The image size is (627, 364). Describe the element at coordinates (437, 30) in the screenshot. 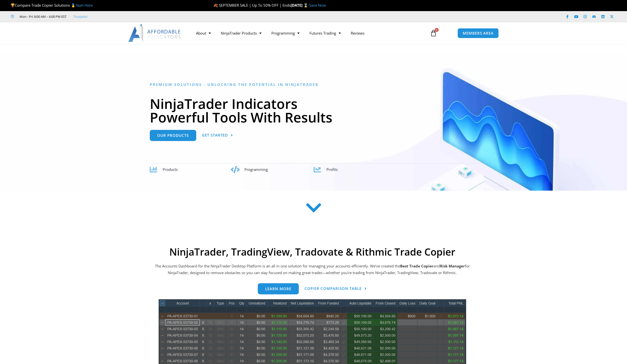

I see `span: 0` at that location.